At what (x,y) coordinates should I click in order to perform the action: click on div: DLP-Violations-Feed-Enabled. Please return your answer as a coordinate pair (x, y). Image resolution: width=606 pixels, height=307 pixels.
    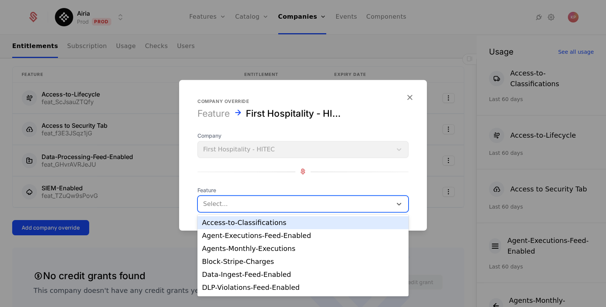
    Looking at the image, I should click on (303, 287).